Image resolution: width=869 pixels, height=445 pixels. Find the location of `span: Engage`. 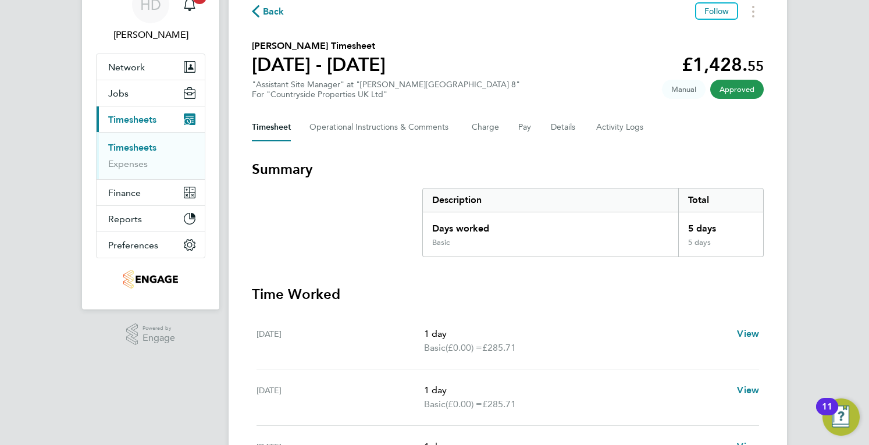

span: Engage is located at coordinates (159, 338).